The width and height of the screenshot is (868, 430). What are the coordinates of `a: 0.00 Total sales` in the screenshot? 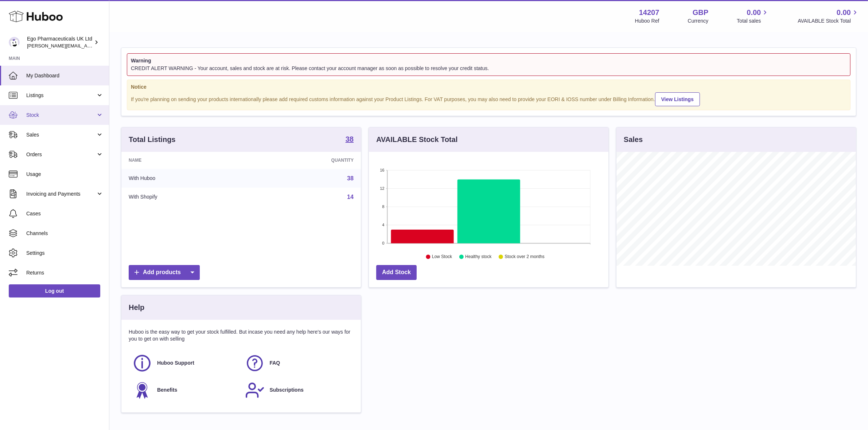 It's located at (753, 16).